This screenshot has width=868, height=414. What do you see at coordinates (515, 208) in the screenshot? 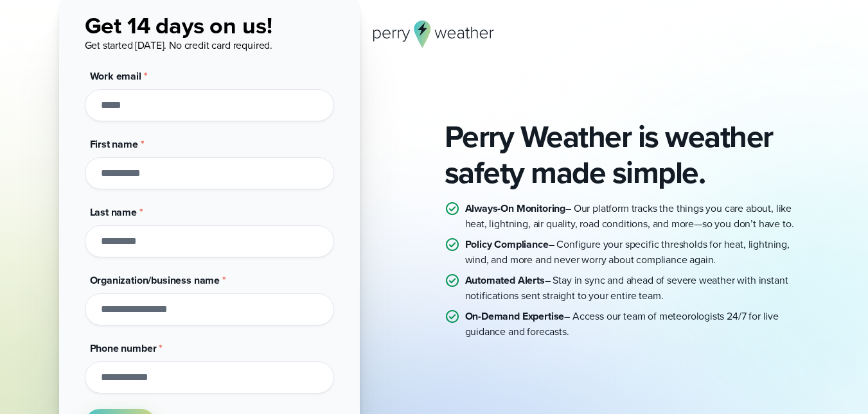
I see `strong: Always-On Monitoring` at bounding box center [515, 208].